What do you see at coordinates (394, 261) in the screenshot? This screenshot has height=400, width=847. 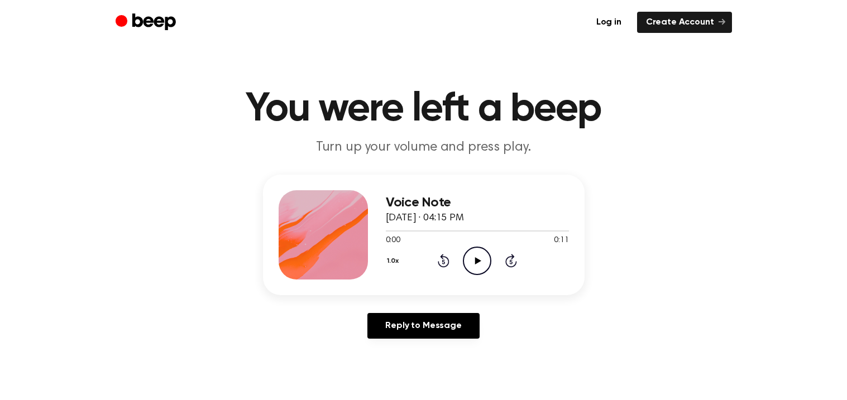 I see `button: 1.0x` at bounding box center [394, 261].